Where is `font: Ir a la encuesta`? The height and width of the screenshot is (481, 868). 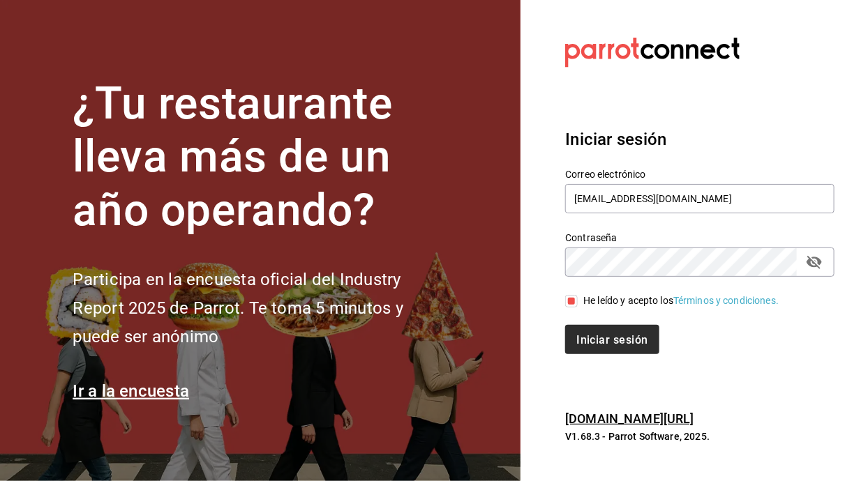
font: Ir a la encuesta is located at coordinates (130, 392).